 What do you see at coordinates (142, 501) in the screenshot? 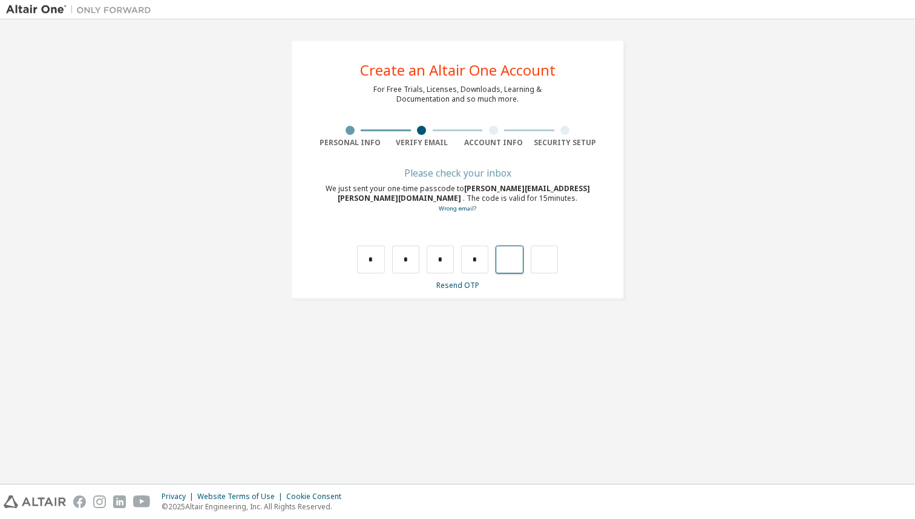
I see `img: youtube.svg` at bounding box center [142, 501].